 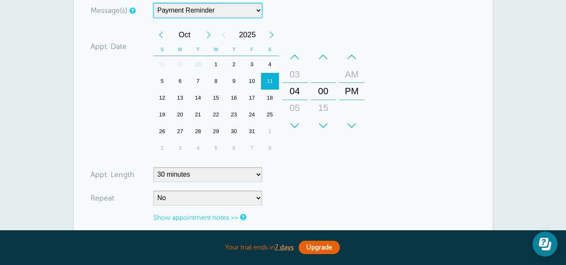 I want to click on div: 27, so click(x=180, y=131).